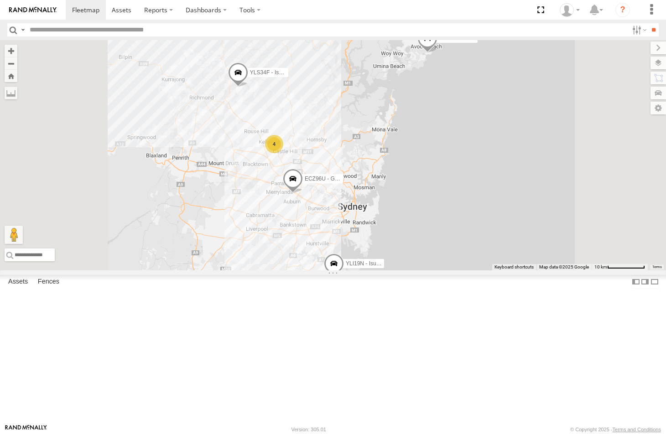  What do you see at coordinates (636, 281) in the screenshot?
I see `label: Dock Summary Table to the Left` at bounding box center [636, 281].